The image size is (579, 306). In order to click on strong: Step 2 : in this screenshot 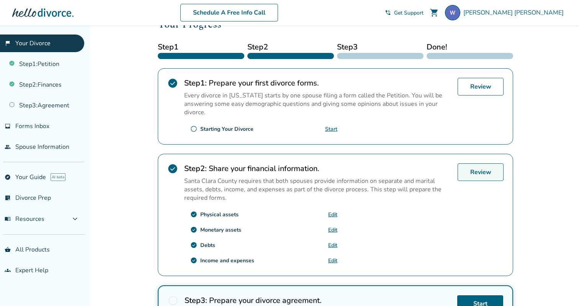, I will do `click(195, 168)`.